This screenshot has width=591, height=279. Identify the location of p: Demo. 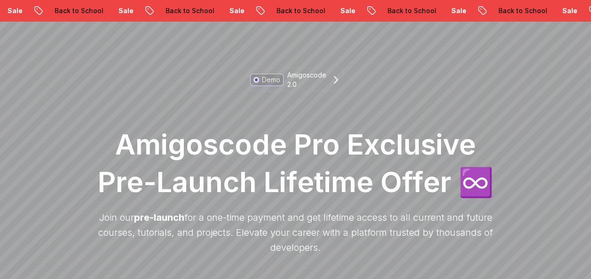
(271, 80).